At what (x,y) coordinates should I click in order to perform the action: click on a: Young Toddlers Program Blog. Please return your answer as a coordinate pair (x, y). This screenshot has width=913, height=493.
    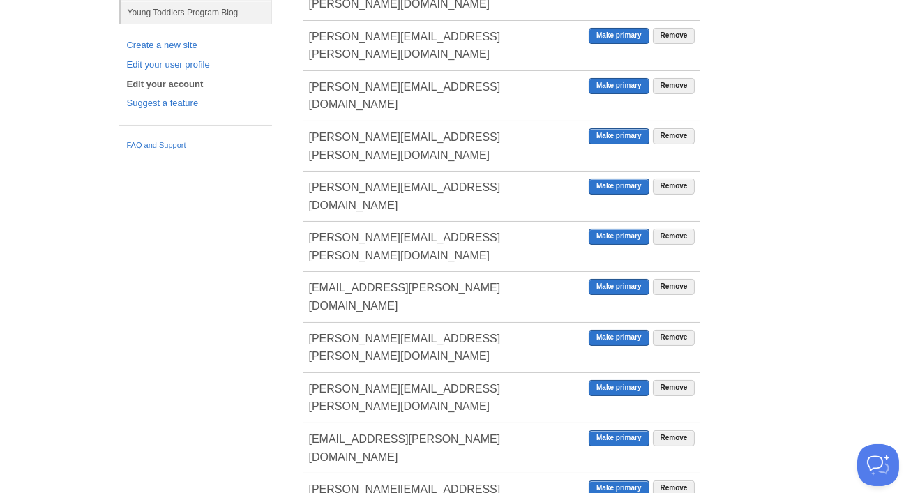
    Looking at the image, I should click on (196, 12).